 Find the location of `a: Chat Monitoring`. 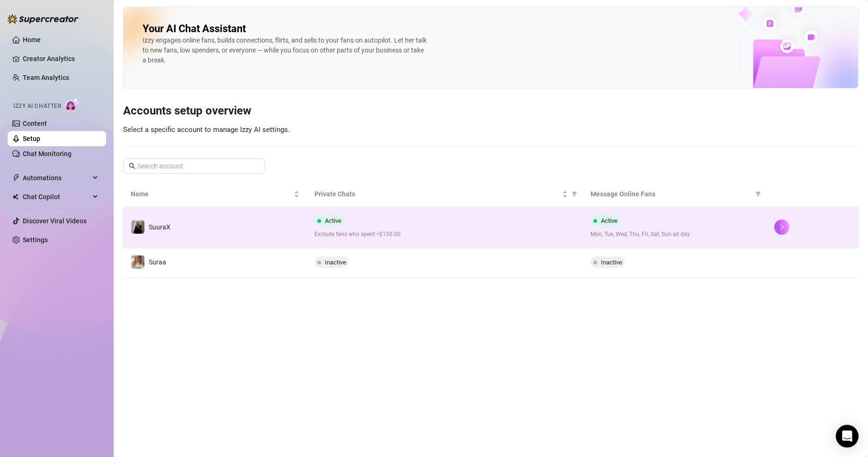

a: Chat Monitoring is located at coordinates (47, 154).